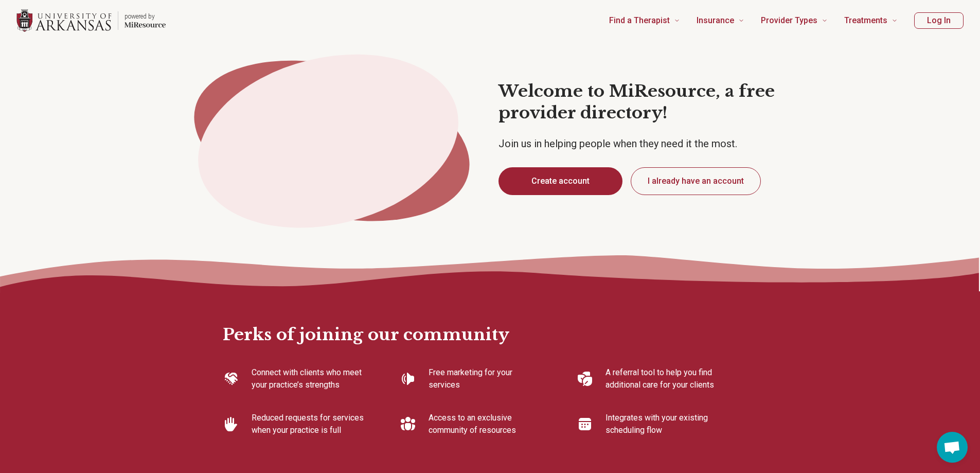 The image size is (980, 473). What do you see at coordinates (789, 21) in the screenshot?
I see `span: Provider Types` at bounding box center [789, 21].